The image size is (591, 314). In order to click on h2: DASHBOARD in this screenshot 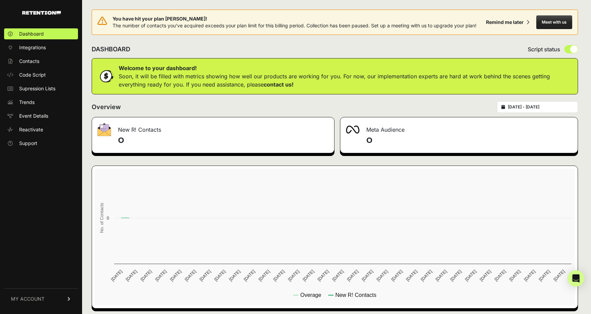, I will do `click(111, 49)`.